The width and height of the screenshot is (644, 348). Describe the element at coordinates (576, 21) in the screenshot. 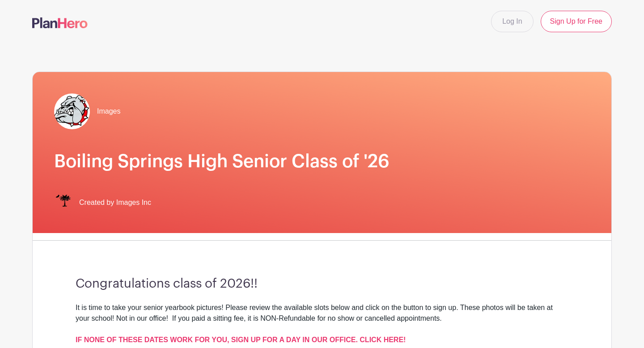

I see `a: Sign Up for Free` at that location.